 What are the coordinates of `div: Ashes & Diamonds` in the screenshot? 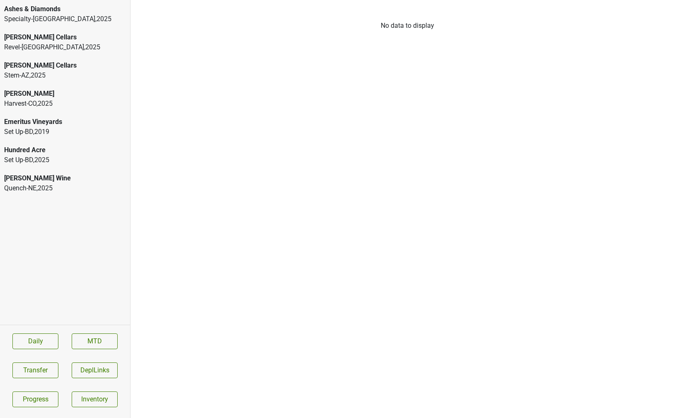 It's located at (65, 9).